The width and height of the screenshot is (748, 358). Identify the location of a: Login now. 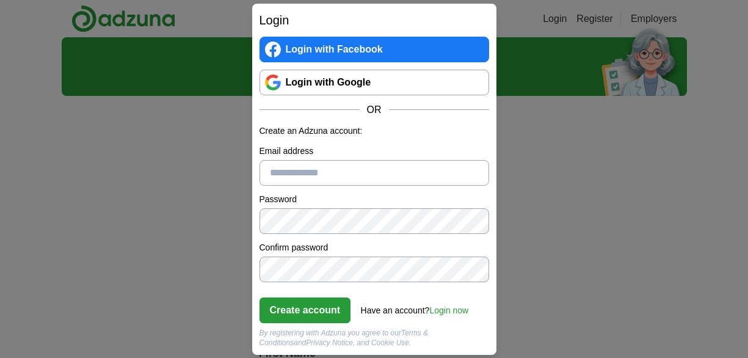
(449, 310).